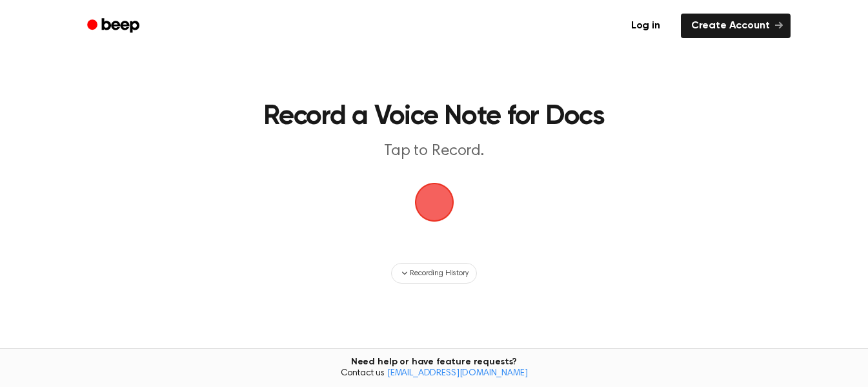 The height and width of the screenshot is (387, 868). Describe the element at coordinates (645, 26) in the screenshot. I see `a: Log in` at that location.